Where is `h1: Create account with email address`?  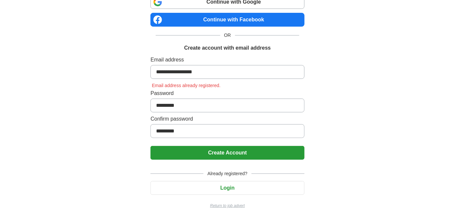 h1: Create account with email address is located at coordinates (227, 48).